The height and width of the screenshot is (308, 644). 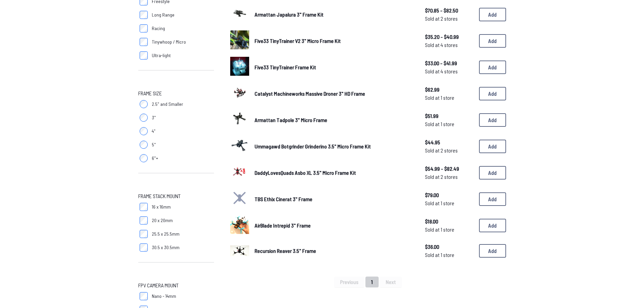 What do you see at coordinates (285, 251) in the screenshot?
I see `span: Recursion Reaver 3.5" Frame` at bounding box center [285, 251].